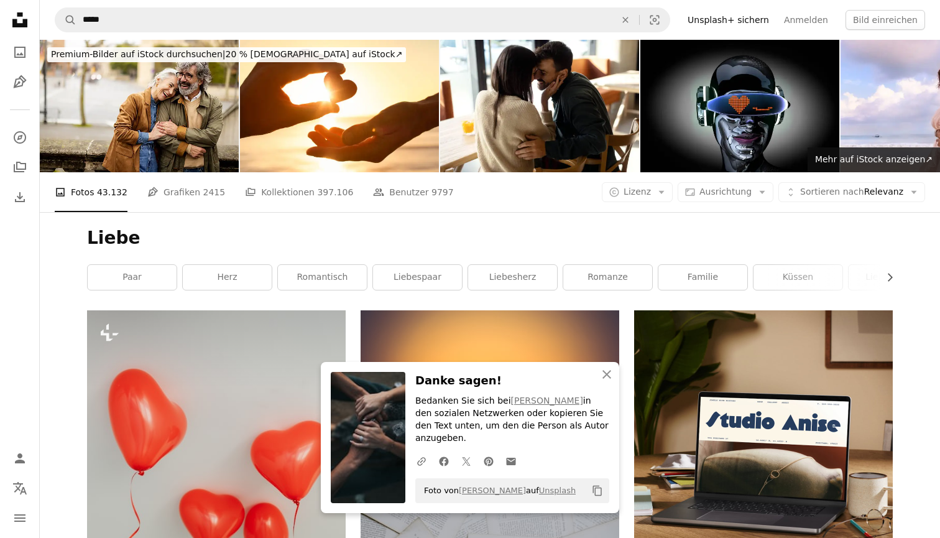  Describe the element at coordinates (637, 192) in the screenshot. I see `button: Lizenz` at that location.